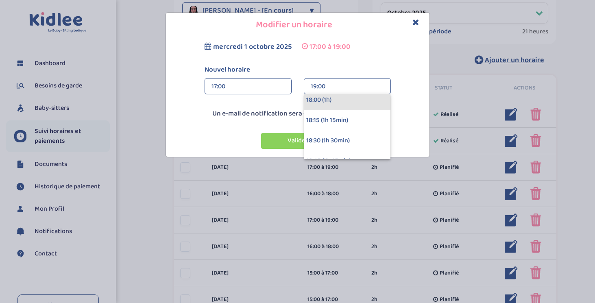  I want to click on div: 18:45 (1h 45min), so click(347, 161).